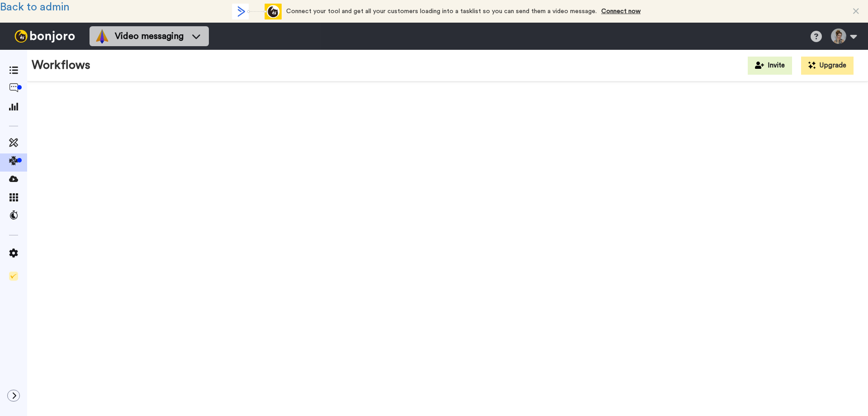 The image size is (868, 416). Describe the element at coordinates (61, 65) in the screenshot. I see `h1: Workflows` at that location.